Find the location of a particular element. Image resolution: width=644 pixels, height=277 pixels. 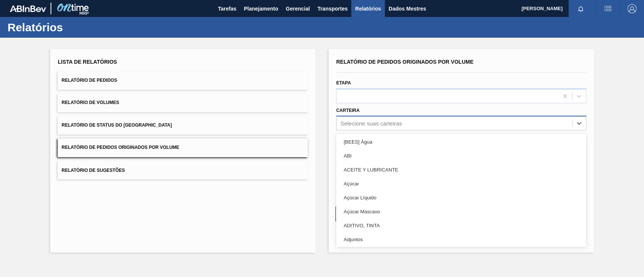

font: Selecione suas carteiras is located at coordinates (371, 123).